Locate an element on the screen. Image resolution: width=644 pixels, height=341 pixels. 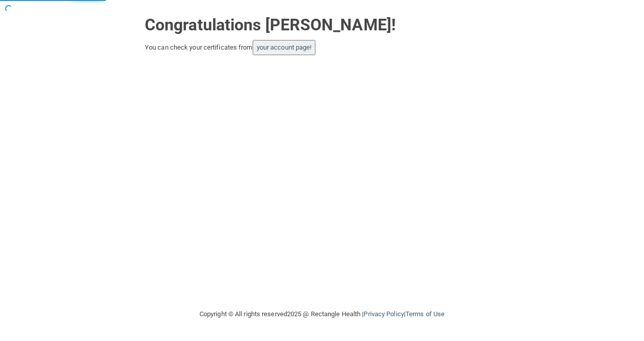
a: Terms of Use is located at coordinates (425, 314).